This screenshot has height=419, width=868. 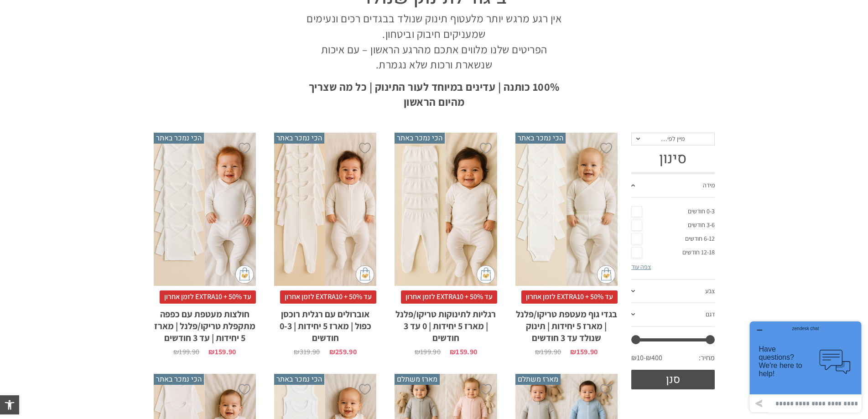 I want to click on a: 0-3 חודשים, so click(x=673, y=211).